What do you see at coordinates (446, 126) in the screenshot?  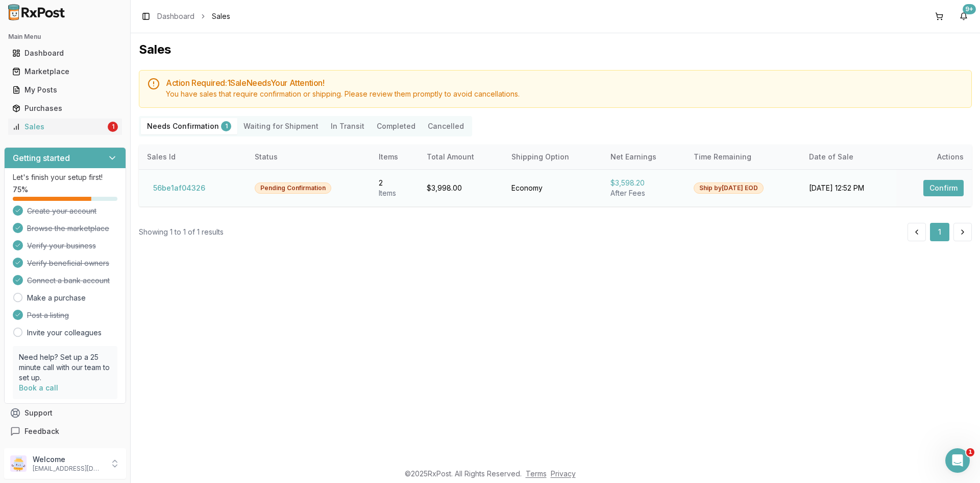 I see `button: Cancelled` at bounding box center [446, 126].